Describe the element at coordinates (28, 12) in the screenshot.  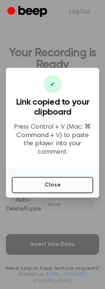
I see `a: Beep` at that location.